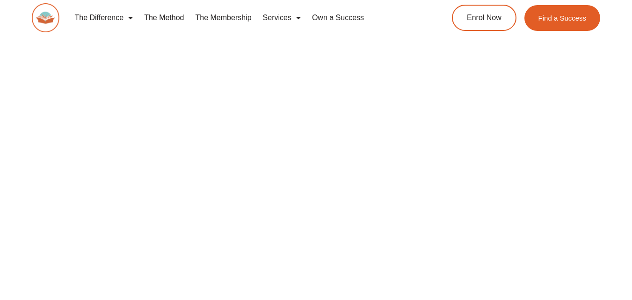 The image size is (632, 300). Describe the element at coordinates (223, 18) in the screenshot. I see `a: The Membership` at that location.